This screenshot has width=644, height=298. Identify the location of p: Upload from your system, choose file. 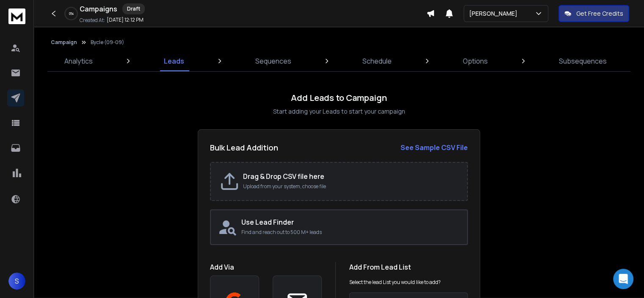
(351, 187).